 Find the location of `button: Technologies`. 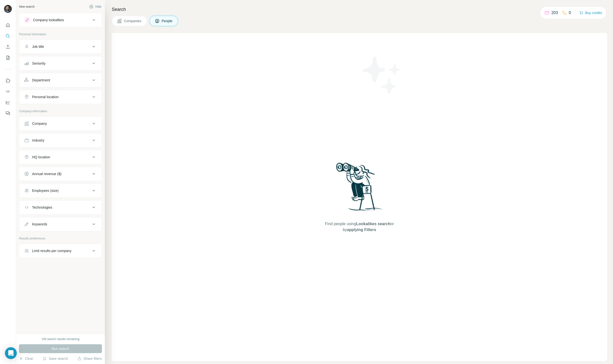

button: Technologies is located at coordinates (60, 207).